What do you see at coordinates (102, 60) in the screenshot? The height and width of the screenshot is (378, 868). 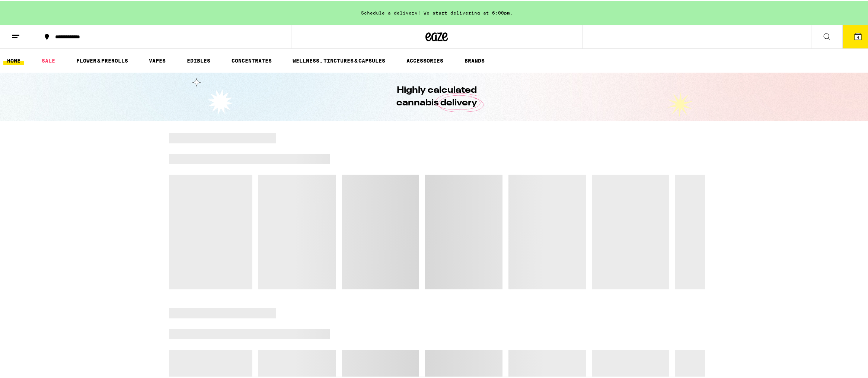 I see `a: FLOWER & PREROLLS` at bounding box center [102, 60].